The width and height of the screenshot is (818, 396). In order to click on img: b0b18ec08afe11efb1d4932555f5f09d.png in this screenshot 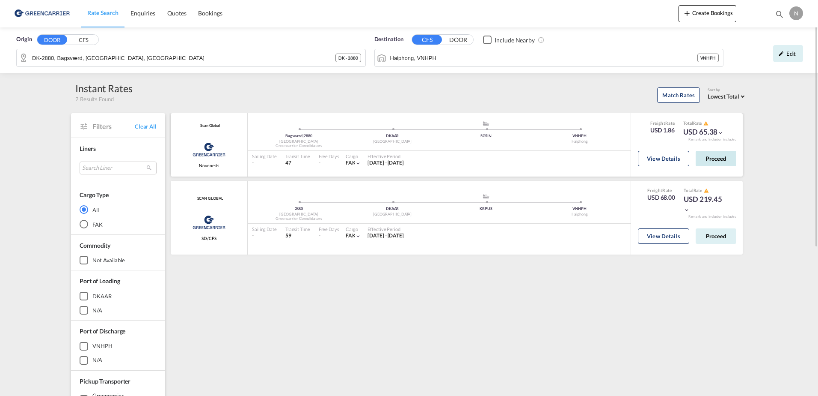, I will do `click(42, 13)`.